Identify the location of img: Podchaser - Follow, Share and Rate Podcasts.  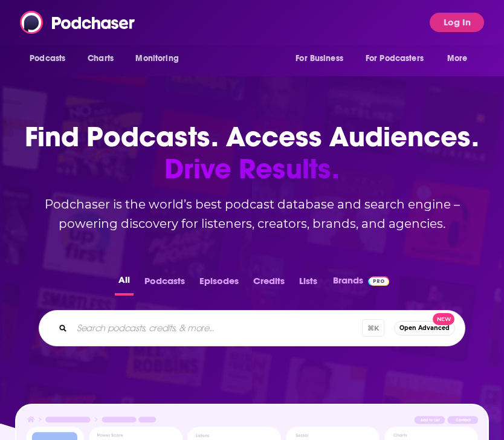
(78, 23).